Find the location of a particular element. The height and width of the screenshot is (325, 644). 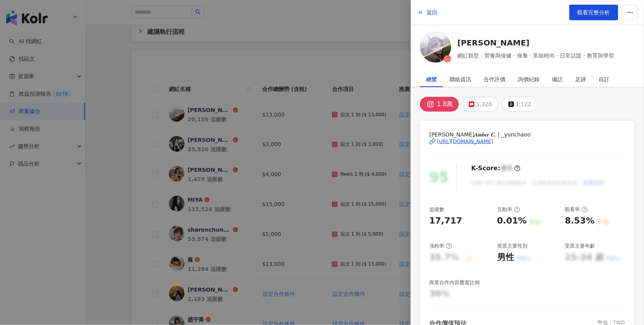

div: 1,122 is located at coordinates (524, 104).